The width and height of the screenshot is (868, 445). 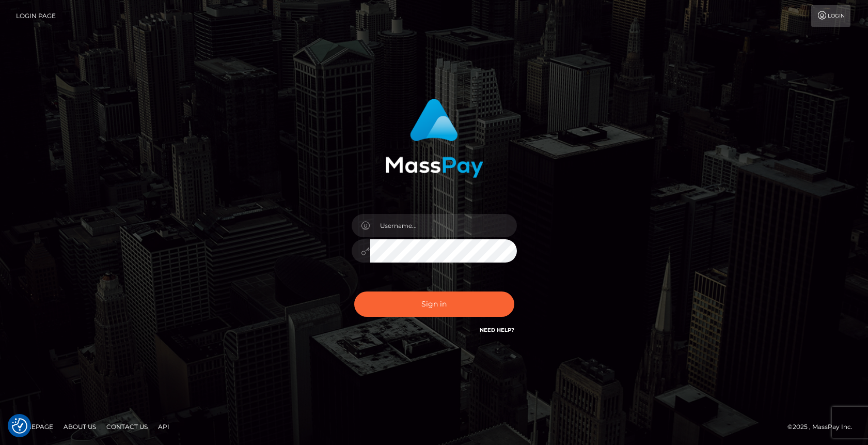 I want to click on a: Login, so click(x=830, y=16).